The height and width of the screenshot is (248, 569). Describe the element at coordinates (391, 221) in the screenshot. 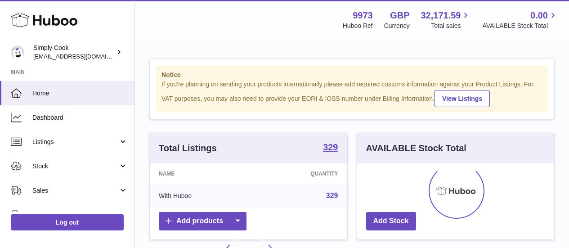

I see `a: Add Stock` at that location.